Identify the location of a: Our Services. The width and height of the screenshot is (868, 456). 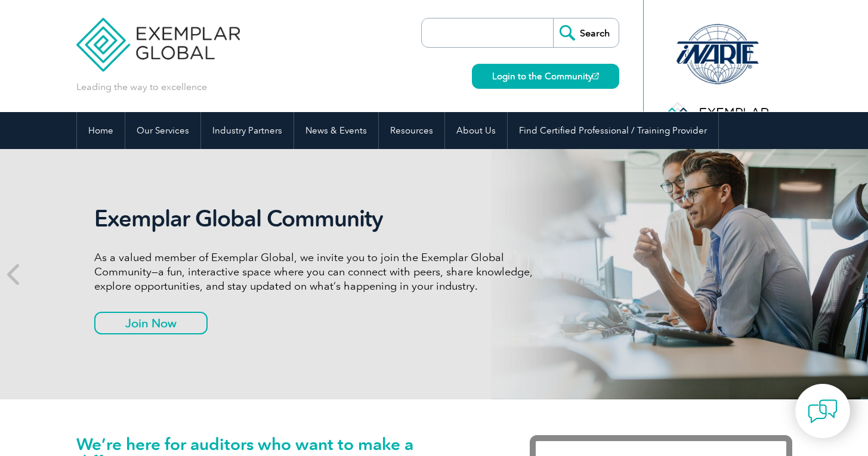
(163, 131).